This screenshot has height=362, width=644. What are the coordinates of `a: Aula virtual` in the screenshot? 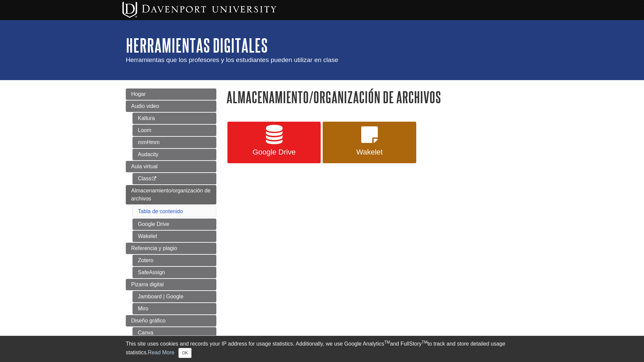 It's located at (171, 167).